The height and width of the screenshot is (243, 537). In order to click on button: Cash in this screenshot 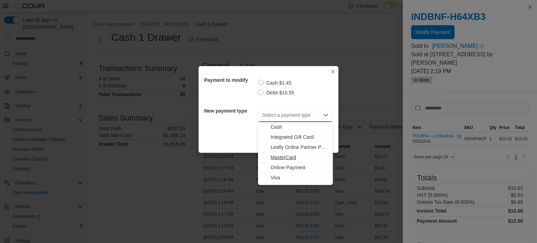, I will do `click(295, 127)`.